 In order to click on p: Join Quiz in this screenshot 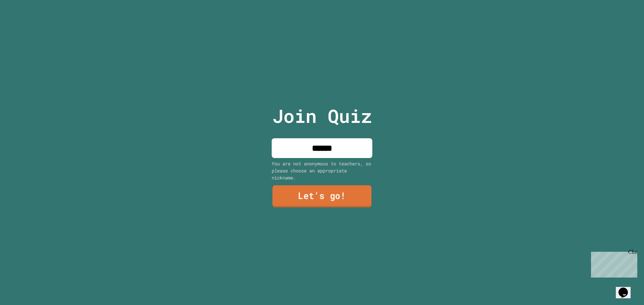, I will do `click(322, 116)`.